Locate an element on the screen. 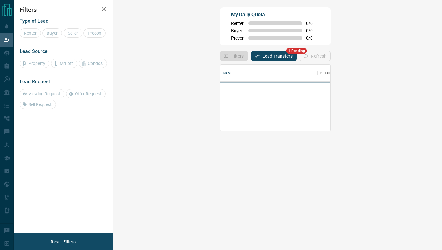  h2: Filters is located at coordinates (63, 10).